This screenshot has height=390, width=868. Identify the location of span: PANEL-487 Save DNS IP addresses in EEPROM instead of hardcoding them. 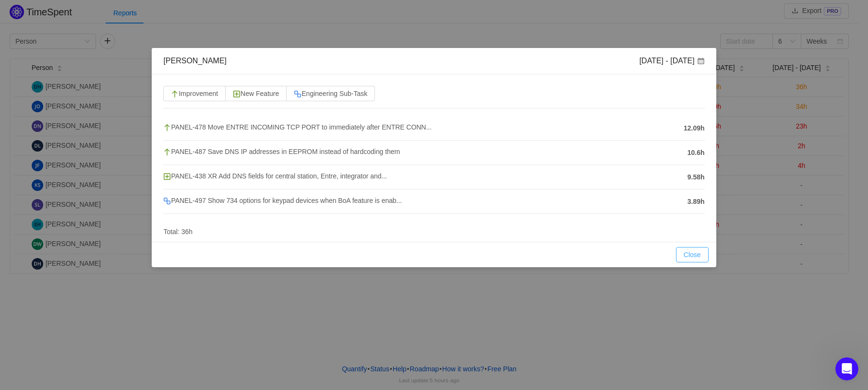
(282, 152).